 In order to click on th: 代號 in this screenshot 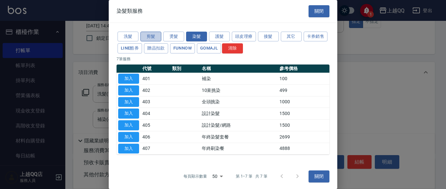, I will do `click(155, 69)`.